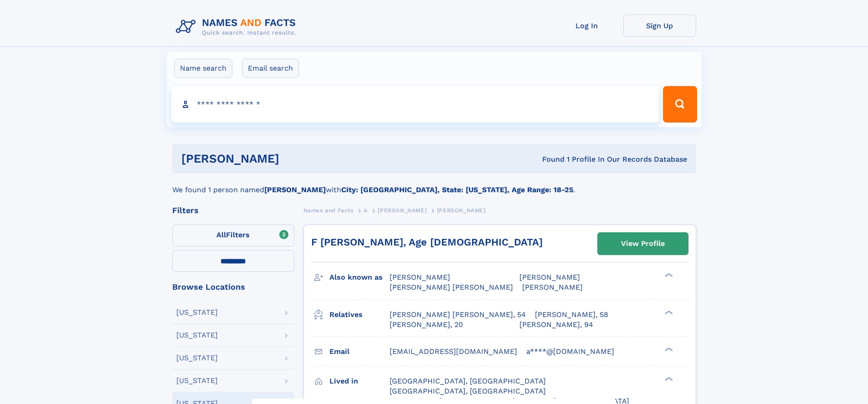 The image size is (868, 404). Describe the element at coordinates (238, 27) in the screenshot. I see `img: Logo Names and Facts` at that location.